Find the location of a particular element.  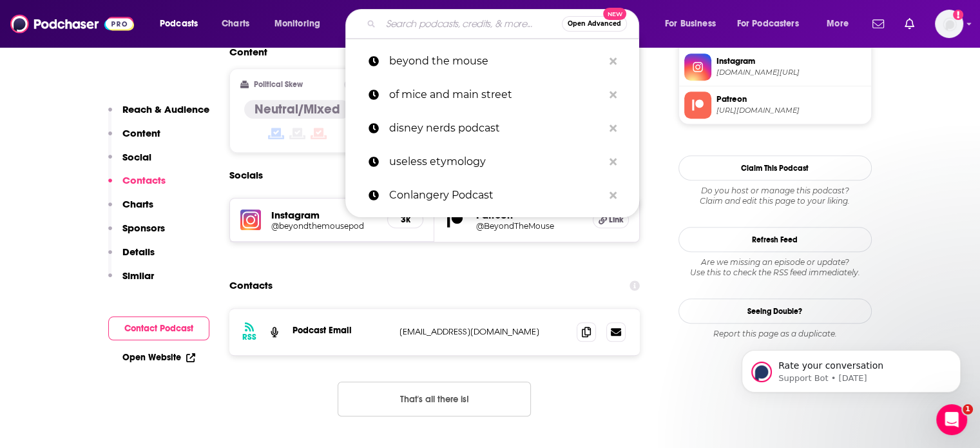

a: disney nerds podcast is located at coordinates (493, 128).